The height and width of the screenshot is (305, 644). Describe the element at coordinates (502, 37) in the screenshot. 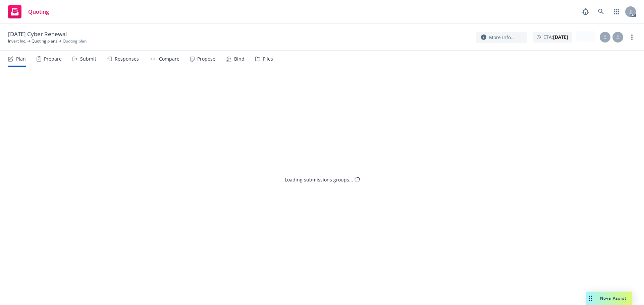

I see `span: More info...` at that location.